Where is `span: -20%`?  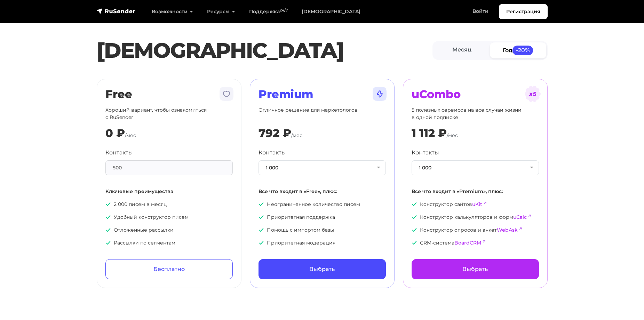
span: -20% is located at coordinates (523, 50).